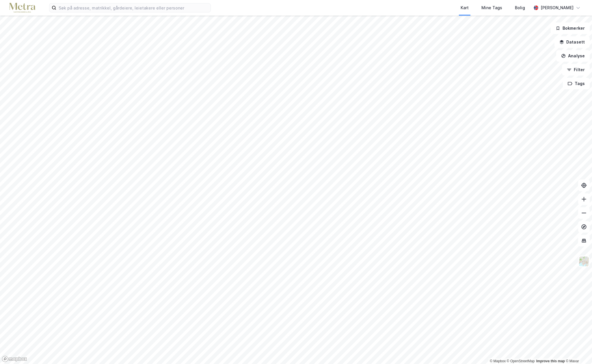  I want to click on a: Mapbox, so click(497, 361).